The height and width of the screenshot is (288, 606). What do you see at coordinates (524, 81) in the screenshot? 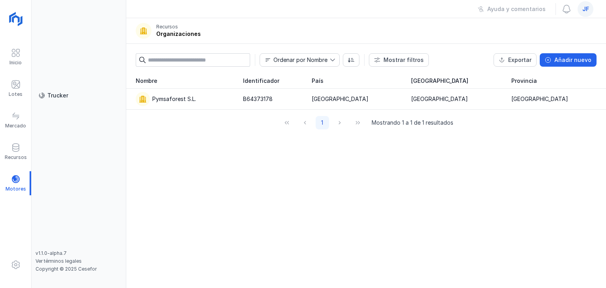
I see `span: Provincia` at bounding box center [524, 81].